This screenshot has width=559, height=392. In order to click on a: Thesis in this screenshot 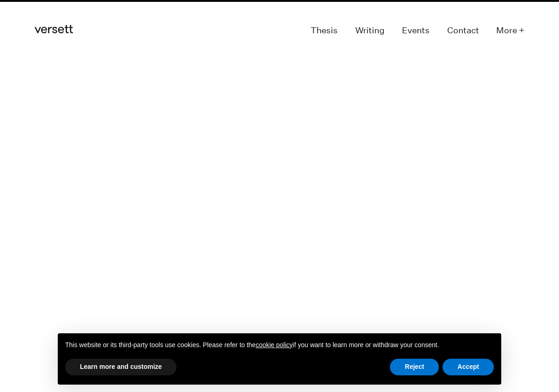, I will do `click(324, 30)`.